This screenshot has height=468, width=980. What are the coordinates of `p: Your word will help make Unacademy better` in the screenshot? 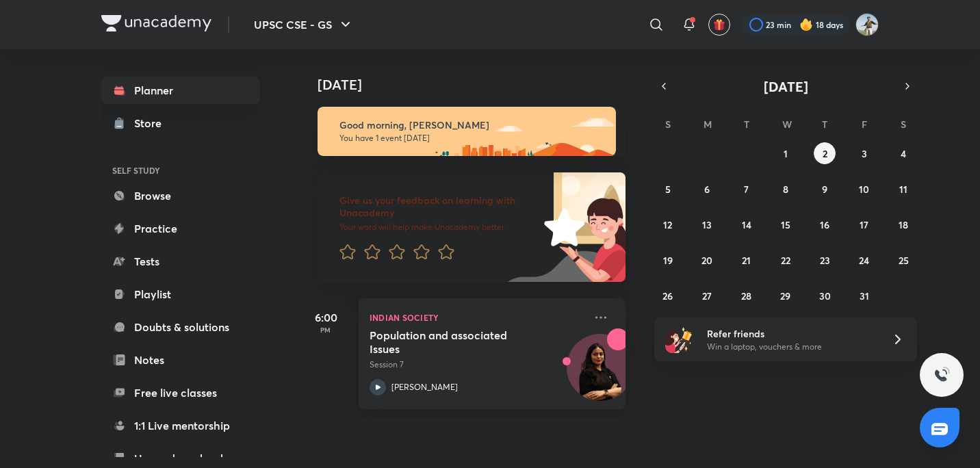 It's located at (440, 227).